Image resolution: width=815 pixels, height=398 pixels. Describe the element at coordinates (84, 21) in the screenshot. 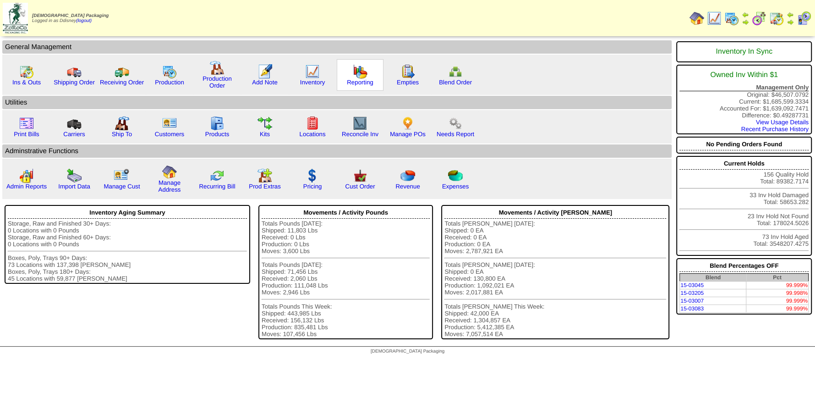

I see `a: (logout)` at that location.